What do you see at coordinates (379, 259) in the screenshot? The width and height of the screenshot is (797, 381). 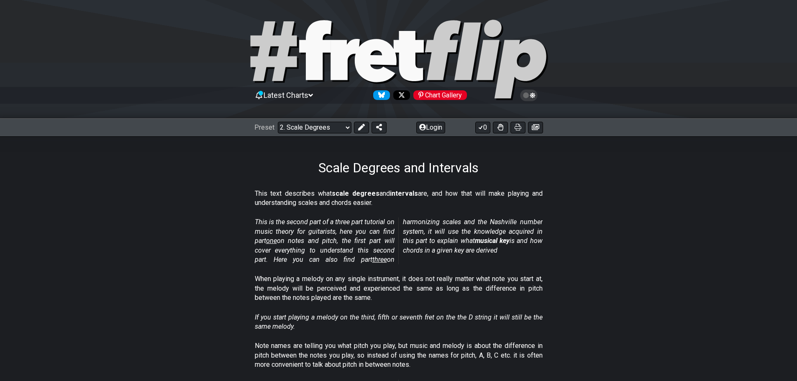 I see `span: three` at bounding box center [379, 259].